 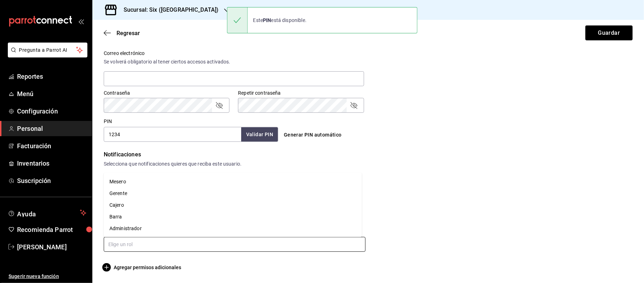 What do you see at coordinates (143, 267) in the screenshot?
I see `button: Agregar permisos adicionales` at bounding box center [143, 267].